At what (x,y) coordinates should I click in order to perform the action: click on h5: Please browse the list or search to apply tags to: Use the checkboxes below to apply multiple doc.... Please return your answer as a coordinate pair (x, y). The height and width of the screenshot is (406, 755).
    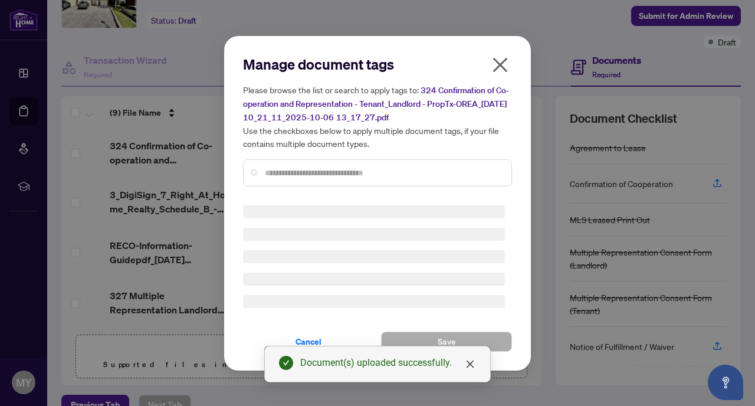
    Looking at the image, I should click on (378, 116).